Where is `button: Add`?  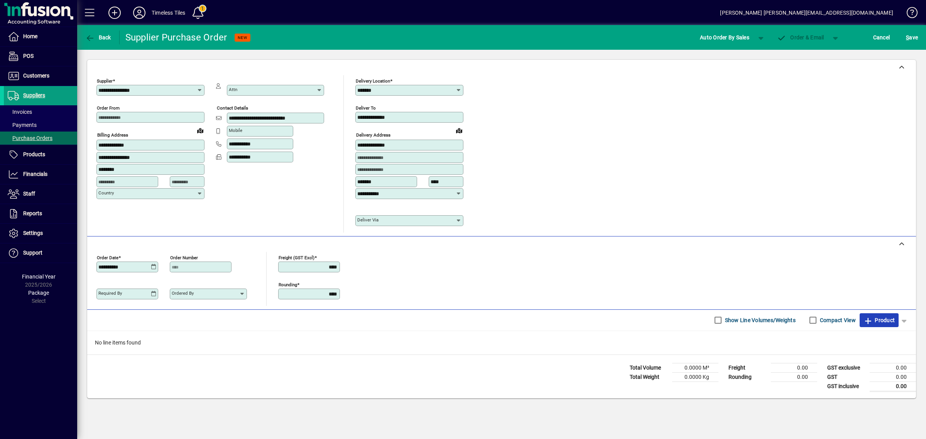
button: Add is located at coordinates (115, 13).